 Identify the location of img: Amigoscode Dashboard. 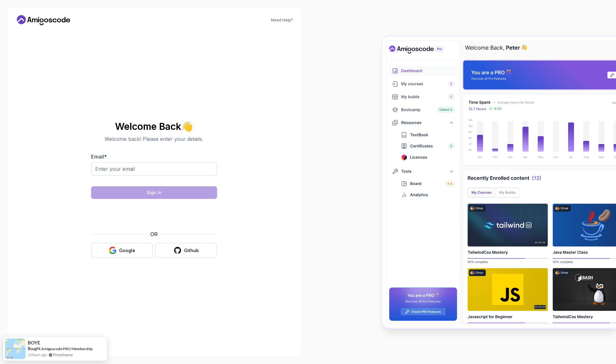
(499, 182).